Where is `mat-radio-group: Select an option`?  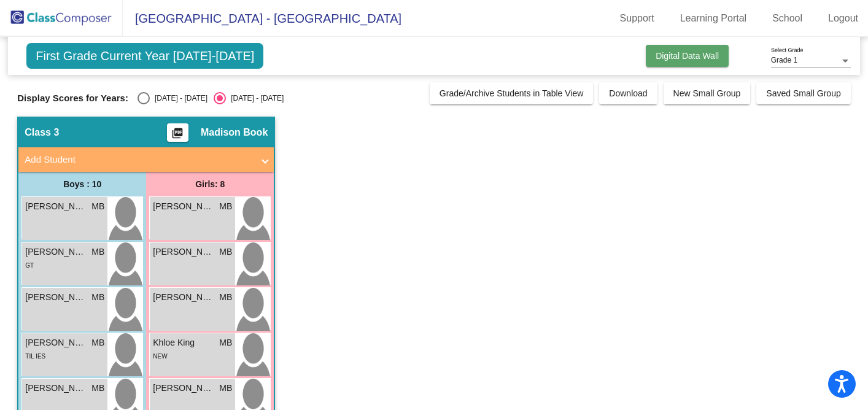
mat-radio-group: Select an option is located at coordinates (211, 98).